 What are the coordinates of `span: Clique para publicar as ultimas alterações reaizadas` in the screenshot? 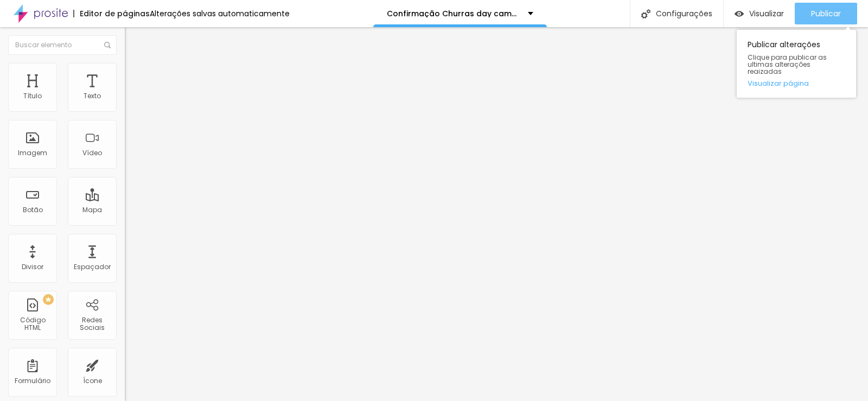 It's located at (797, 65).